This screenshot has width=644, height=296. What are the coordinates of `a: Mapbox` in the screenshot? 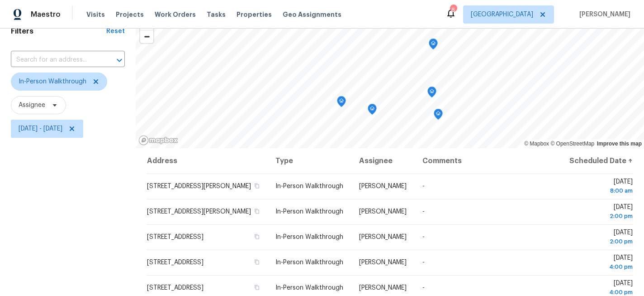 It's located at (537, 143).